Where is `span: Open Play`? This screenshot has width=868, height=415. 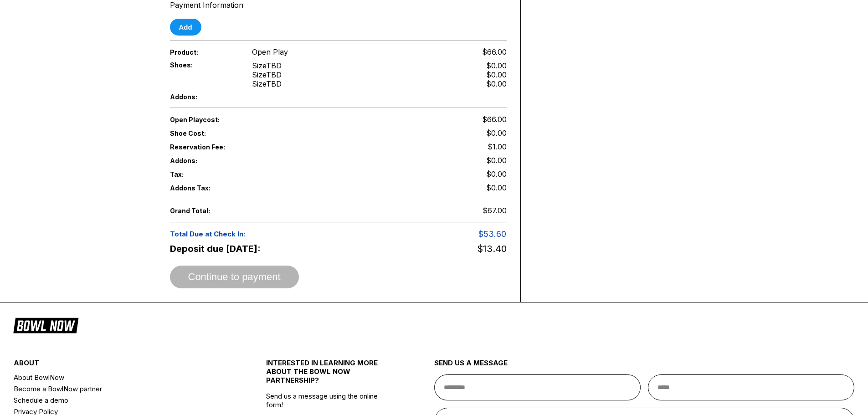
span: Open Play is located at coordinates (270, 52).